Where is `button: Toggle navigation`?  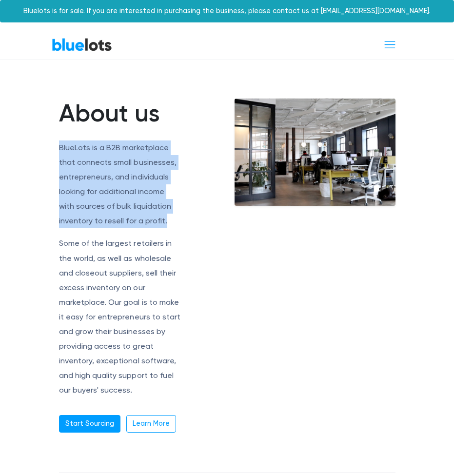 button: Toggle navigation is located at coordinates (389, 45).